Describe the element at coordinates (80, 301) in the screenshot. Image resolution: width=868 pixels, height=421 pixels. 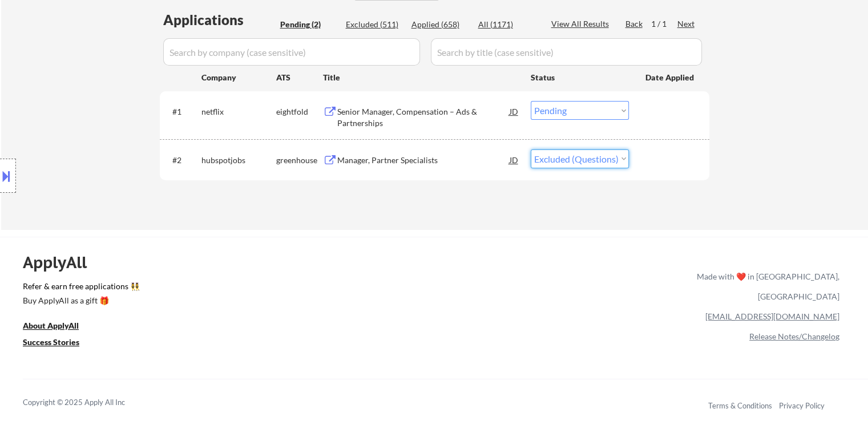
I see `div: Buy ApplyAll as a gift 🎁` at that location.